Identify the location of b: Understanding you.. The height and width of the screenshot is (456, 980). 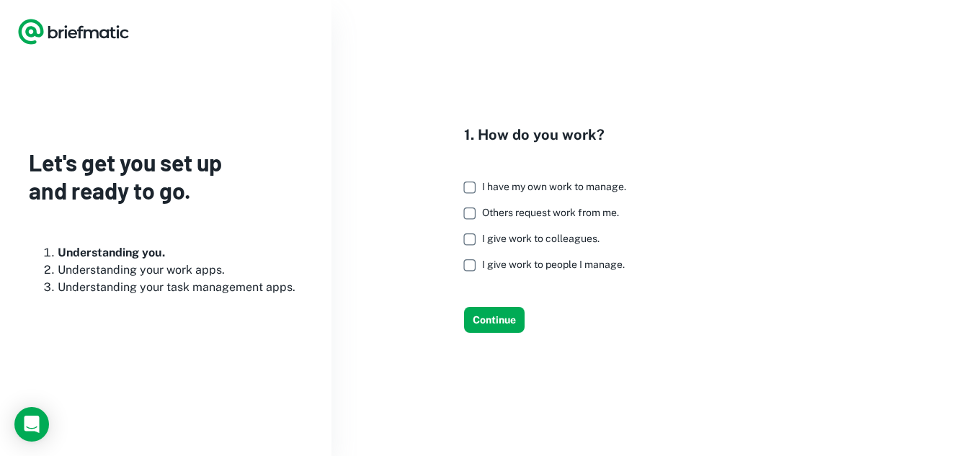
(111, 252).